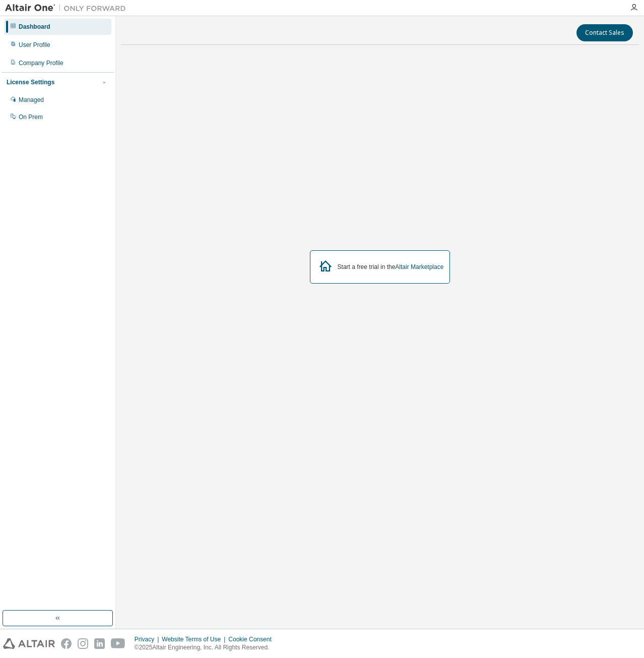 The height and width of the screenshot is (658, 644). What do you see at coordinates (66, 643) in the screenshot?
I see `img: facebook.svg` at bounding box center [66, 643].